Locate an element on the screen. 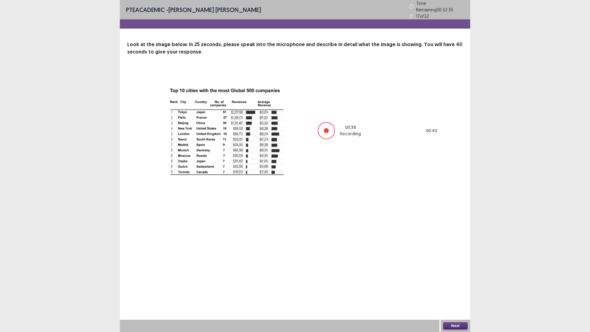 The image size is (590, 332). p: 00 : 38 is located at coordinates (350, 127).